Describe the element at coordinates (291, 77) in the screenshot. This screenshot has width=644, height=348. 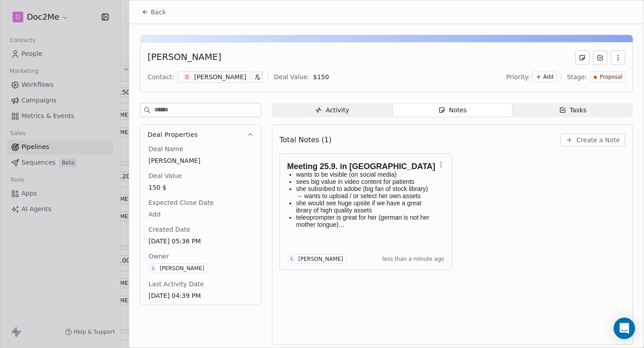
I see `div: Deal Value:` at that location.